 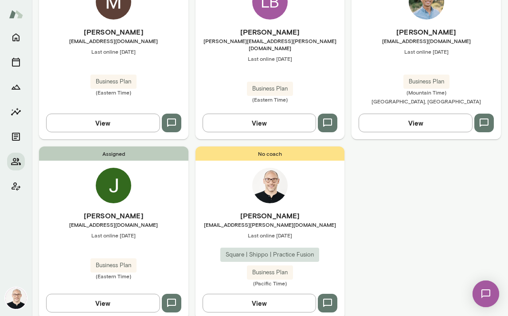 What do you see at coordinates (16, 37) in the screenshot?
I see `button: Home` at bounding box center [16, 37].